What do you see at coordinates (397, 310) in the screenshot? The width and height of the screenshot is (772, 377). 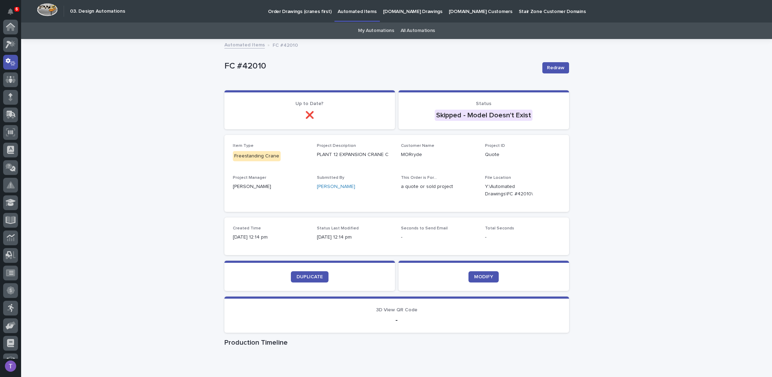 I see `span: 3D View QR Code` at bounding box center [397, 310].